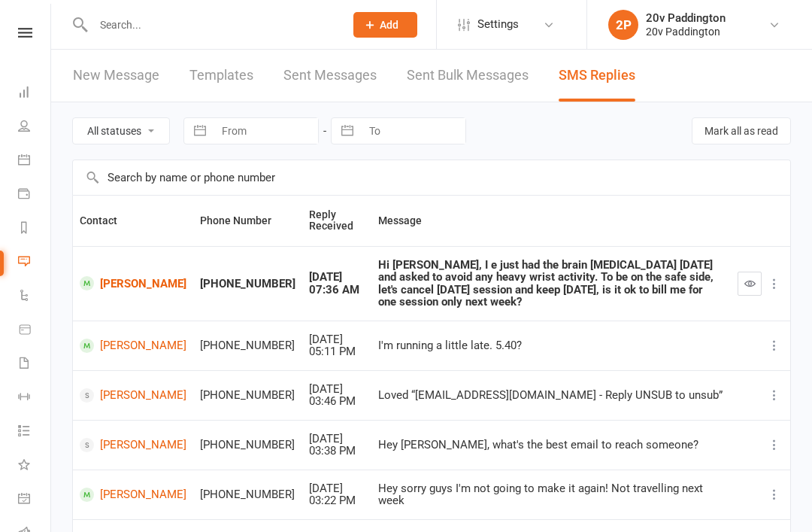 The image size is (812, 532). Describe the element at coordinates (265, 131) in the screenshot. I see `input: From` at that location.